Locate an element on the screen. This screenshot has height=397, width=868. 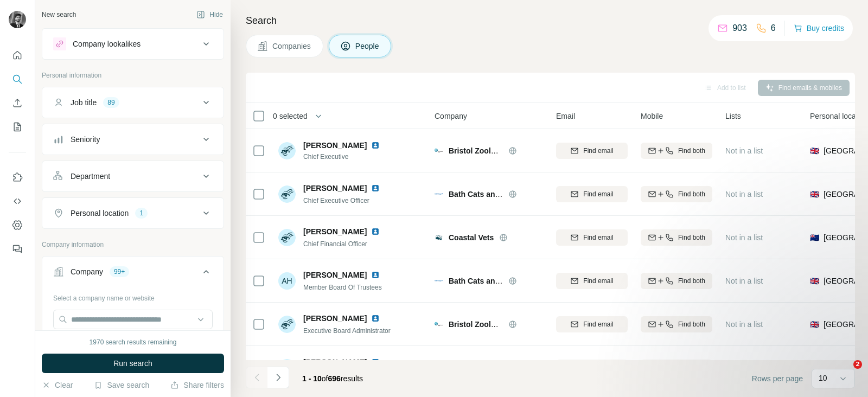
button: My lists is located at coordinates (17, 127).